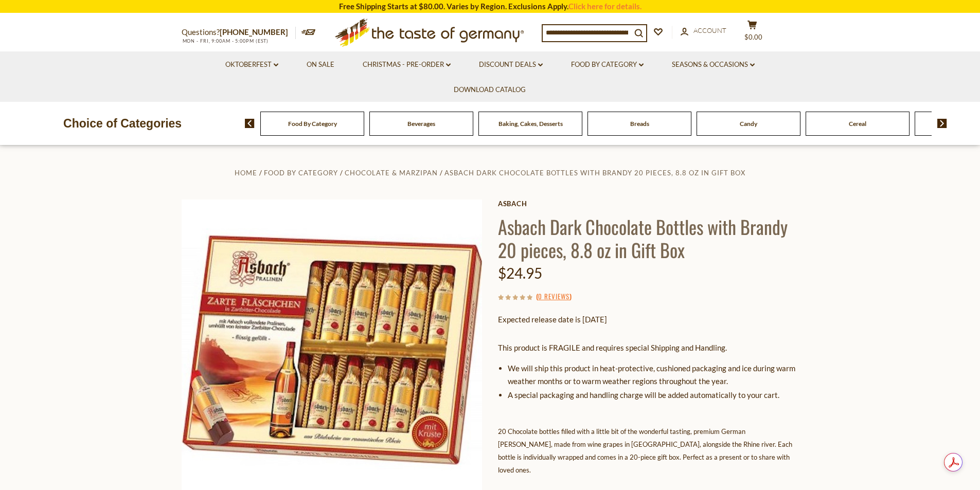  What do you see at coordinates (531, 123) in the screenshot?
I see `a: Baking, Cakes, Desserts` at bounding box center [531, 123].